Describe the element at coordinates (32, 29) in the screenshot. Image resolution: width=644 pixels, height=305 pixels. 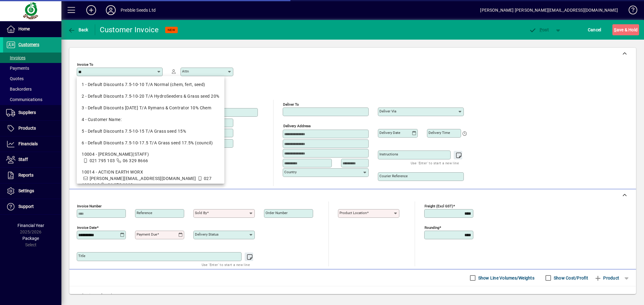
I see `a: Home` at that location.